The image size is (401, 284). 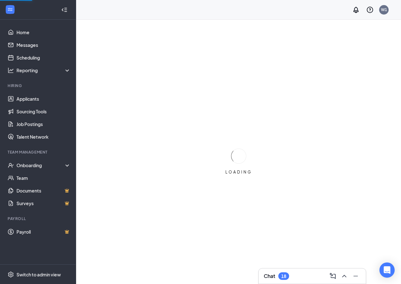 What do you see at coordinates (384, 10) in the screenshot?
I see `div: W1` at bounding box center [384, 10].